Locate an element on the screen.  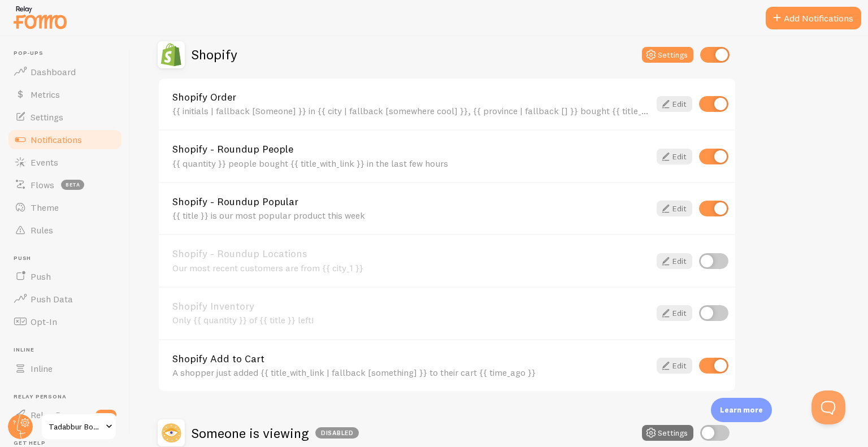
span: Metrics is located at coordinates (45, 95).